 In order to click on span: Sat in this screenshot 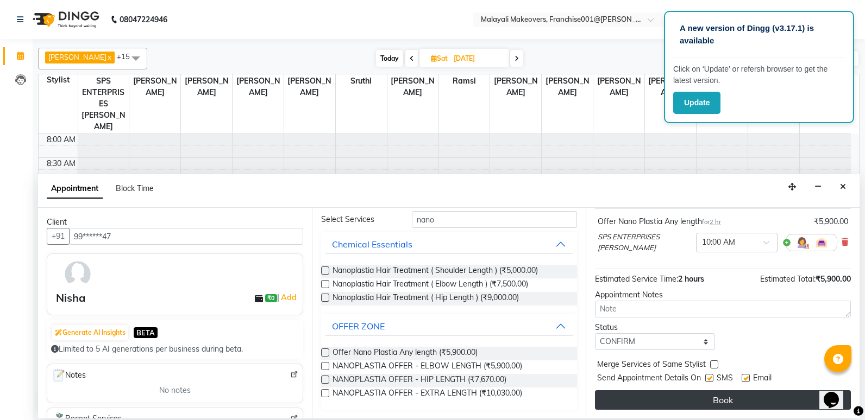, I will do `click(439, 58)`.